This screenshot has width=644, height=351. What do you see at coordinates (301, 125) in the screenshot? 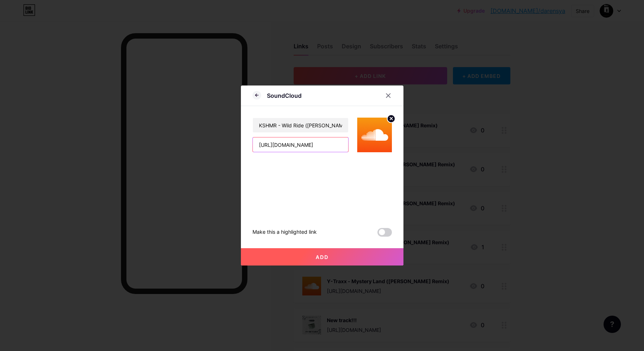
I see `input: Title` at bounding box center [301, 125].